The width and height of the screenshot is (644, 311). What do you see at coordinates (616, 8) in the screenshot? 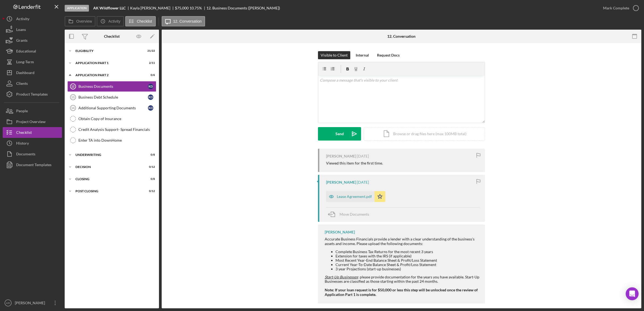
I see `div: Mark Complete` at bounding box center [616, 8].